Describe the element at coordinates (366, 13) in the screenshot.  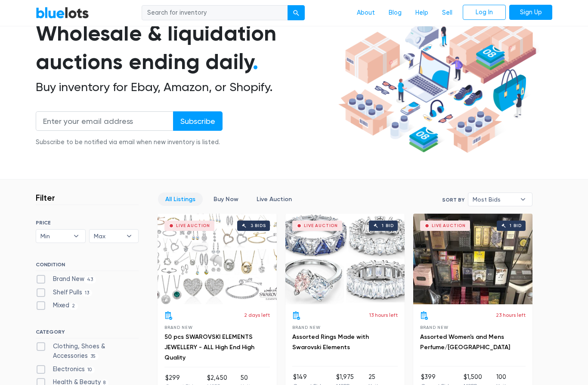
I see `a: About` at that location.